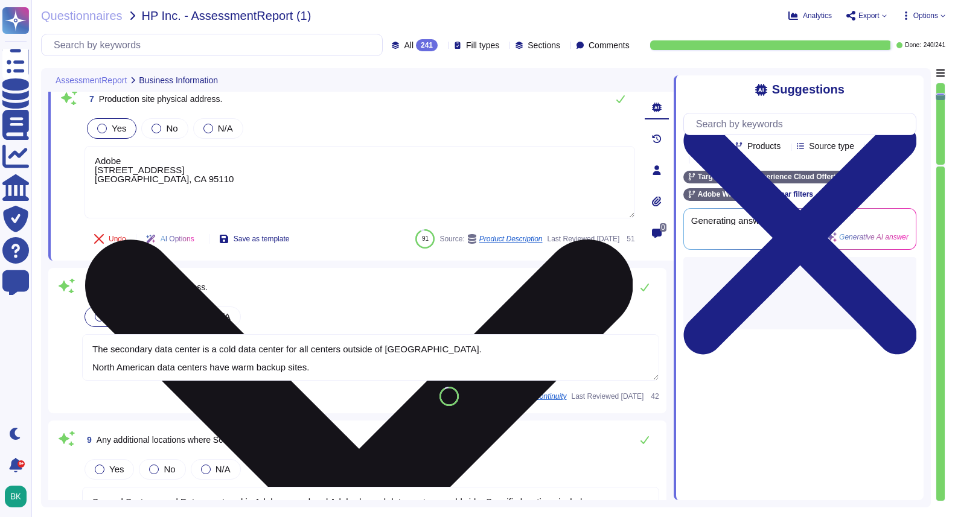 The height and width of the screenshot is (517, 955). I want to click on button: Analytics, so click(810, 16).